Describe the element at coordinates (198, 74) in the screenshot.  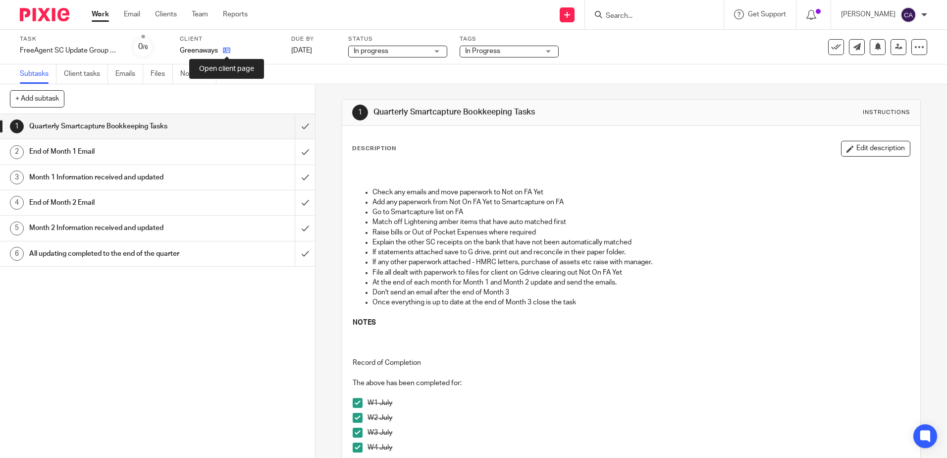
I see `a: Notes (0)` at that location.